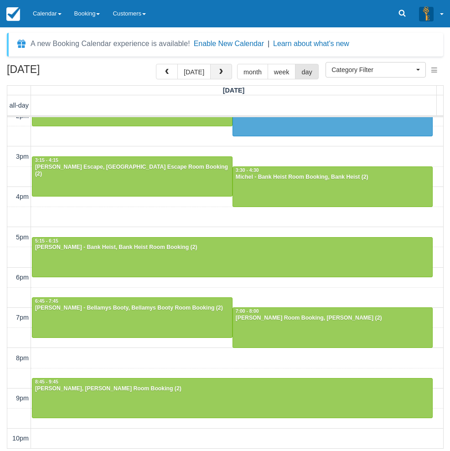 This screenshot has height=451, width=450. What do you see at coordinates (333, 177) in the screenshot?
I see `div: Michel - Bank Heist Room Booking, Bank Heist (2)` at bounding box center [333, 177].